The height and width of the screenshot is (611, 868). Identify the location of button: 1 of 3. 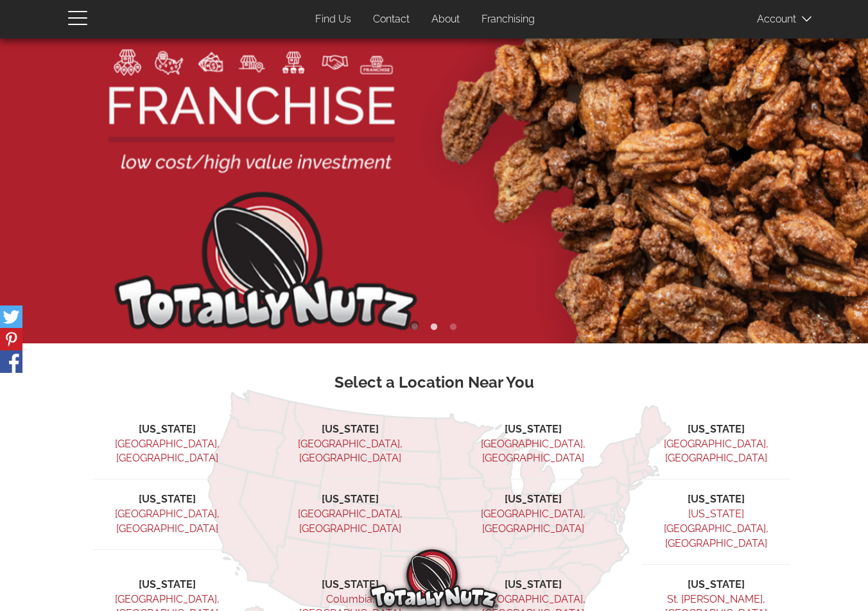
(415, 327).